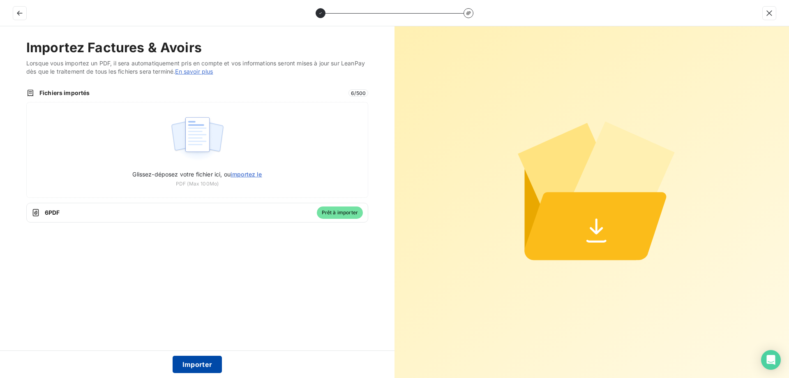  What do you see at coordinates (178, 212) in the screenshot?
I see `span: 6 PDF` at bounding box center [178, 212].